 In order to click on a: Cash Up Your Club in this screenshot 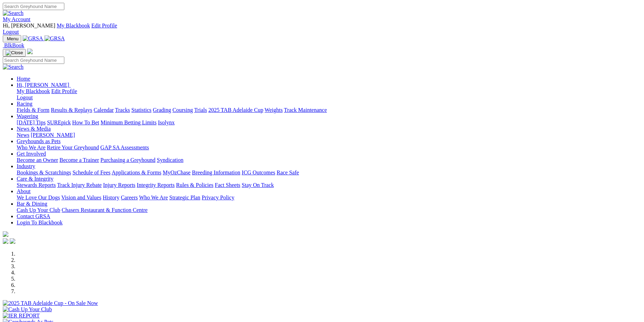, I will do `click(38, 210)`.